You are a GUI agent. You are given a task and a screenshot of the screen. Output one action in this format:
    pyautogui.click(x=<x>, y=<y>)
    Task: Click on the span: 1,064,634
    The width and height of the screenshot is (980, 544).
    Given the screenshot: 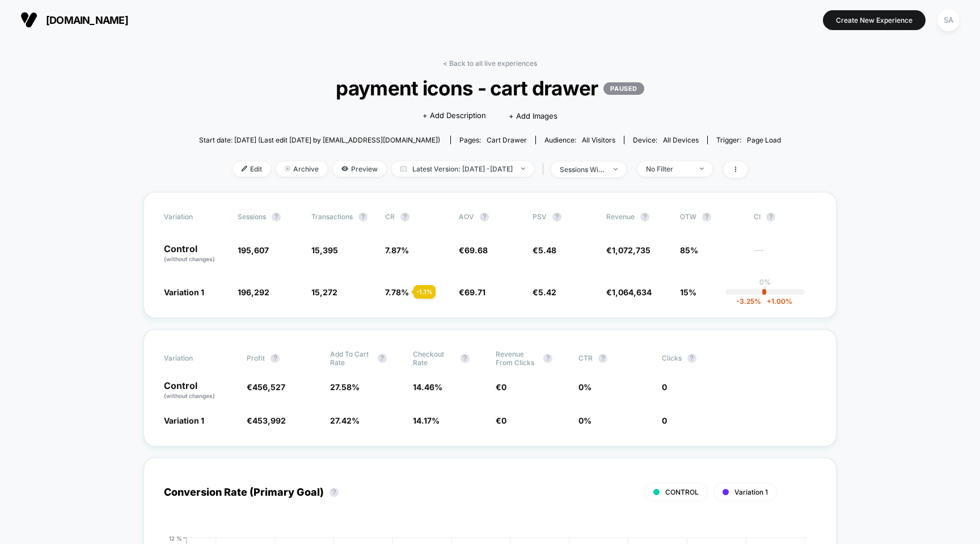 What is the action you would take?
    pyautogui.click(x=632, y=292)
    